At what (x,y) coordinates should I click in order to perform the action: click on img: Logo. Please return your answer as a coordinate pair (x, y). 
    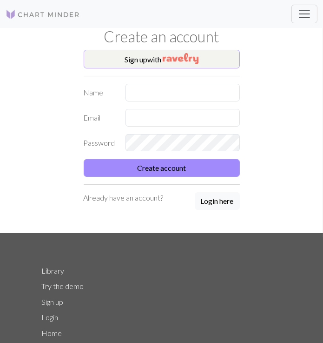
    Looking at the image, I should click on (43, 14).